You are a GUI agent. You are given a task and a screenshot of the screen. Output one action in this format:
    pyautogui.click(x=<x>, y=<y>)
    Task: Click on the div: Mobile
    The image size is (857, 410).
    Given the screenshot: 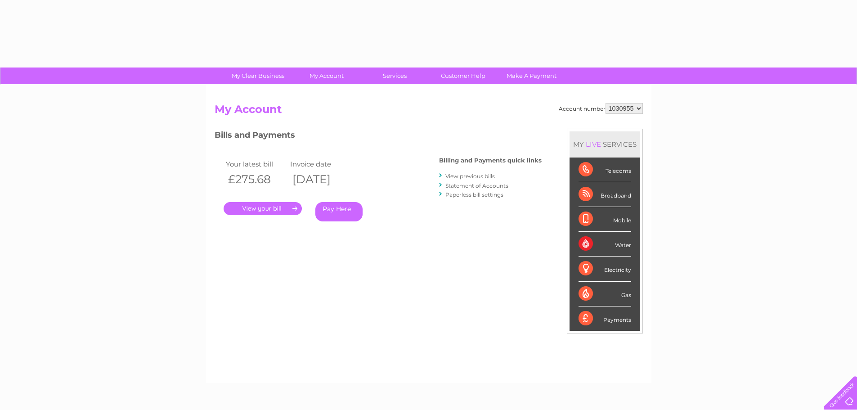 What is the action you would take?
    pyautogui.click(x=604, y=219)
    